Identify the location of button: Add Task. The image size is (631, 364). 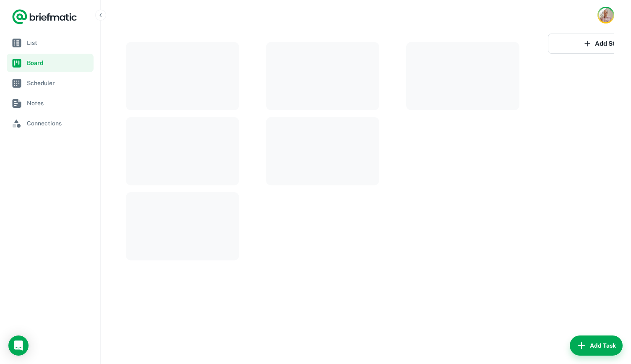
(596, 345).